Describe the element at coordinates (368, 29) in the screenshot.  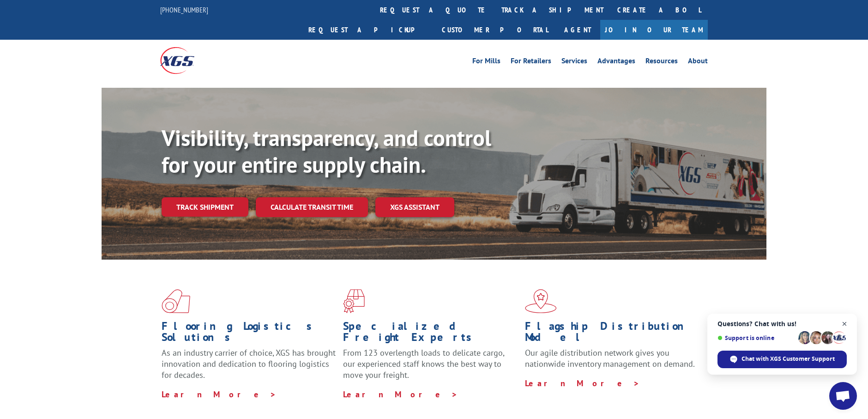
I see `a: Request a pickup` at that location.